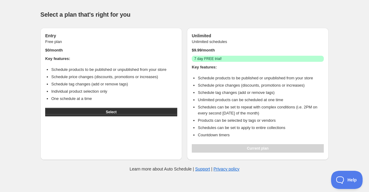  I want to click on p: $ 9.99 /month, so click(258, 50).